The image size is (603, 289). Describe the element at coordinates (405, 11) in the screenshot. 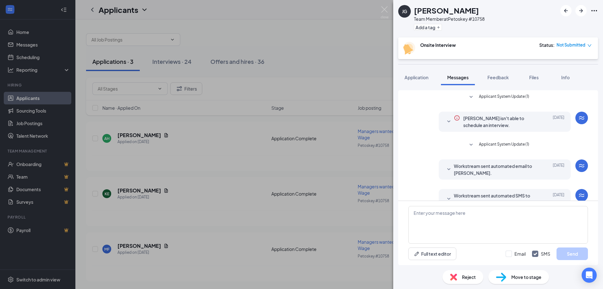

I see `div: JG` at that location.